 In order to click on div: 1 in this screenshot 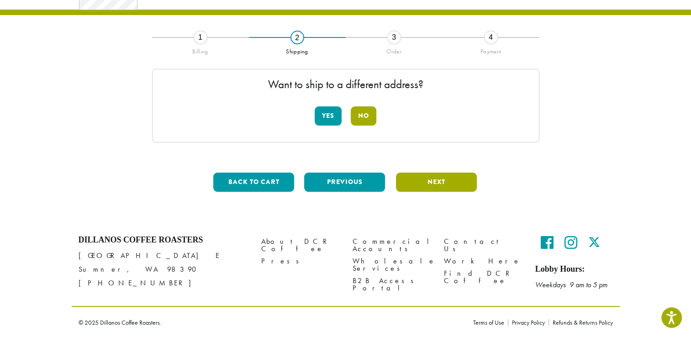, I will do `click(200, 37)`.